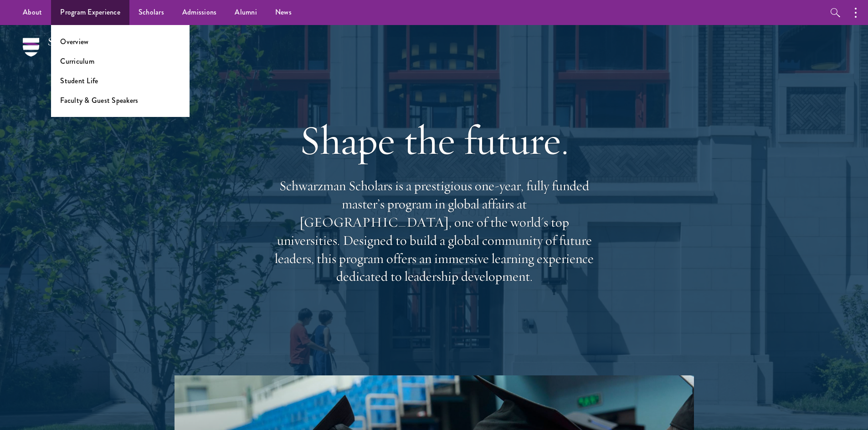  I want to click on p: Schwarzman Scholars is a prestigious one-year, fully funded master’s program in global affairs at..., so click(434, 231).